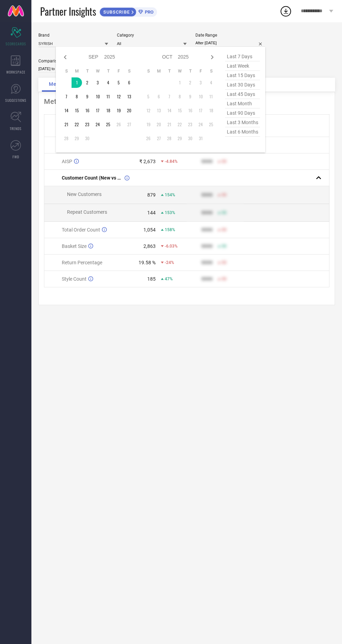 Image resolution: width=342 pixels, height=644 pixels. I want to click on td: Sat Sep 27 2025, so click(129, 125).